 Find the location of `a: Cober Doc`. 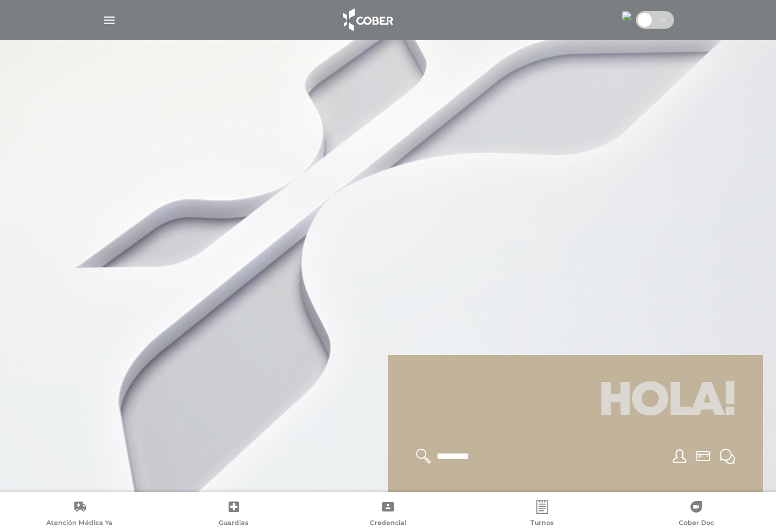

a: Cober Doc is located at coordinates (696, 514).